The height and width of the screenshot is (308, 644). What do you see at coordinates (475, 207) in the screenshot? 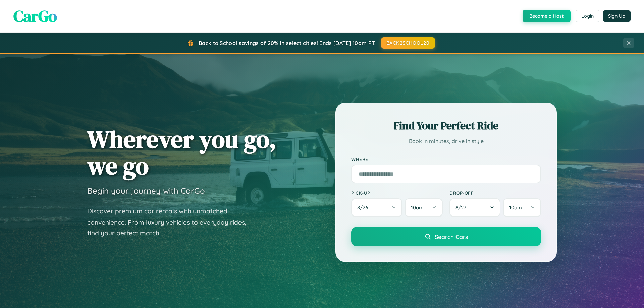
I see `button: 8/27` at bounding box center [475, 207].